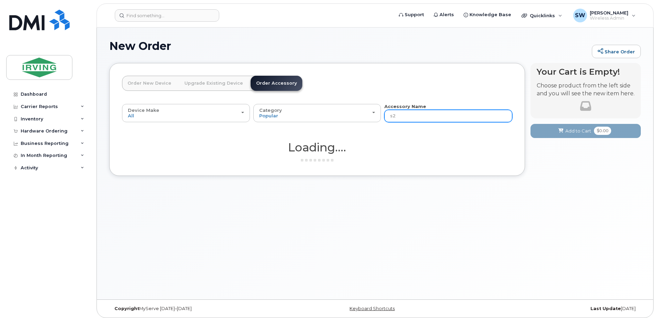 This screenshot has height=318, width=657. Describe the element at coordinates (149, 83) in the screenshot. I see `a: Order New Device` at that location.